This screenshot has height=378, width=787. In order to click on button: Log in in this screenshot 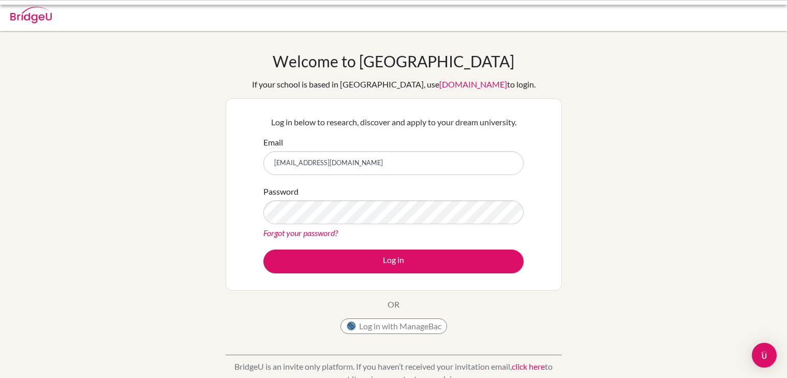, I will do `click(393, 261)`.